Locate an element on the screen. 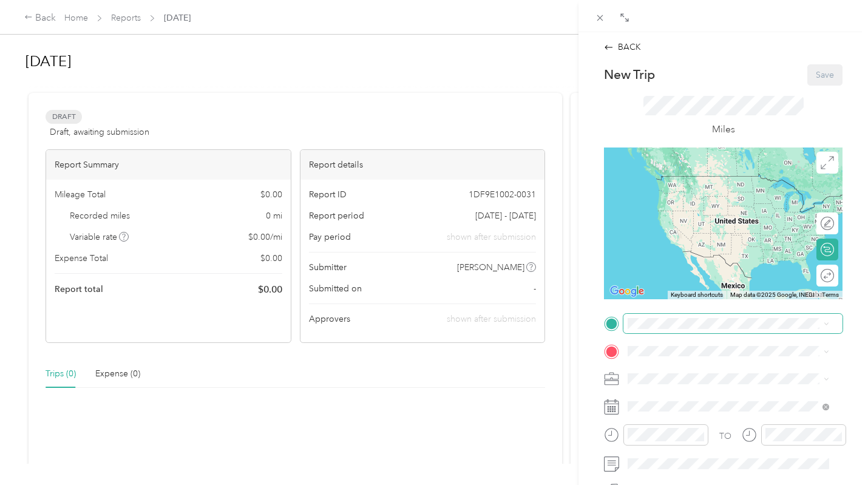 The height and width of the screenshot is (485, 868). p: New Trip is located at coordinates (629, 74).